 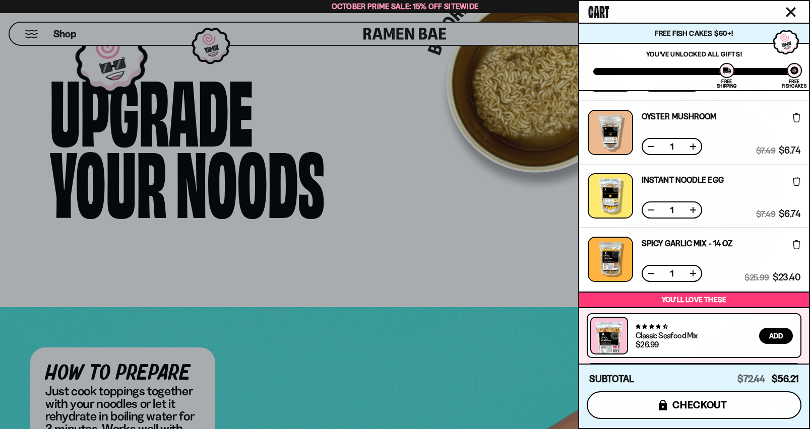 What do you see at coordinates (694, 405) in the screenshot?
I see `button: checkout` at bounding box center [694, 405].